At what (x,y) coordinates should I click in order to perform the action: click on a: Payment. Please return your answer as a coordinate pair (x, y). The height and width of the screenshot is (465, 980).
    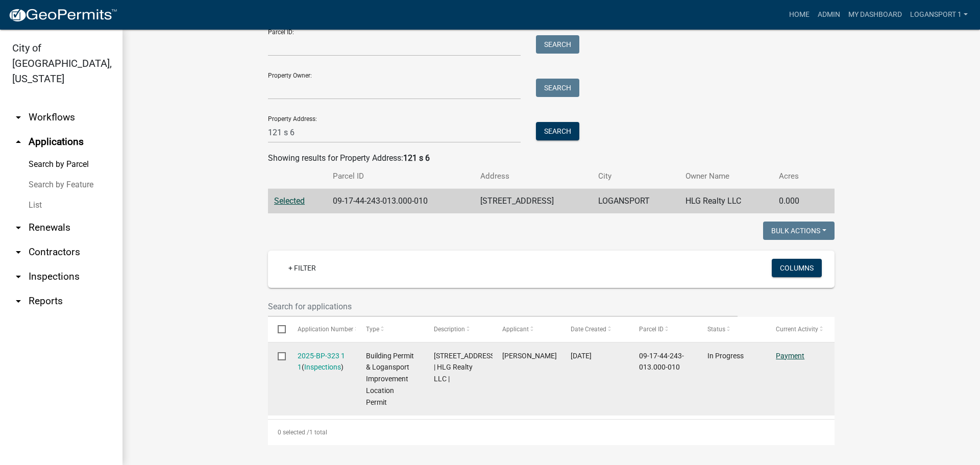
    Looking at the image, I should click on (790, 356).